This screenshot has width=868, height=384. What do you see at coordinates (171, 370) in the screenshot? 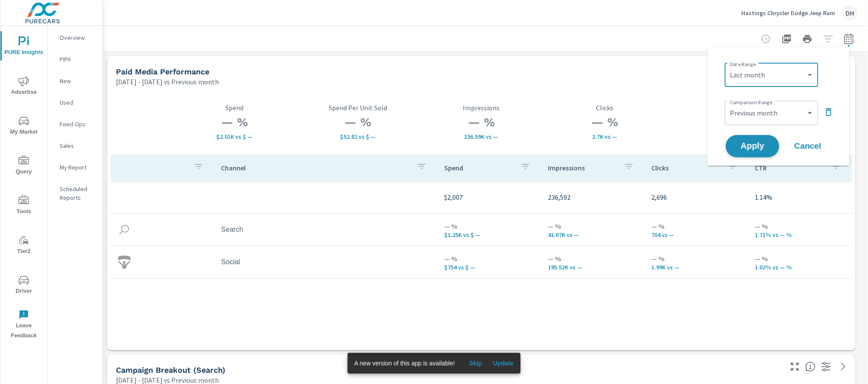
I see `h5: Campaign Breakout (Search)` at bounding box center [171, 370].